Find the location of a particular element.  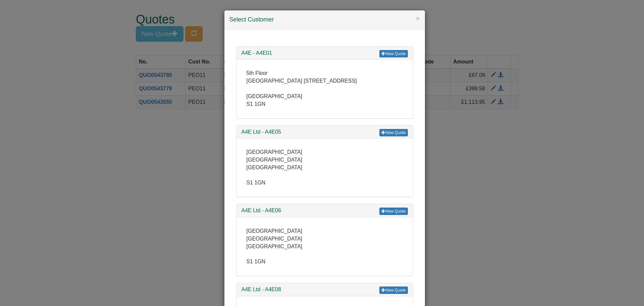

h3: A4E Ltd - A4E06 is located at coordinates (325, 211).